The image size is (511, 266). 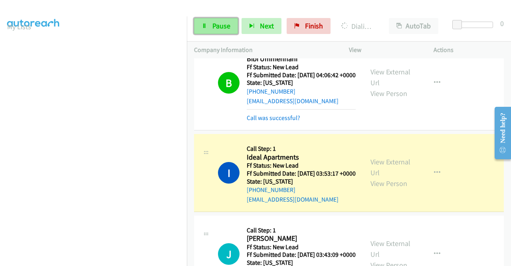 What do you see at coordinates (264, 50) in the screenshot?
I see `p: Company Information` at bounding box center [264, 50].